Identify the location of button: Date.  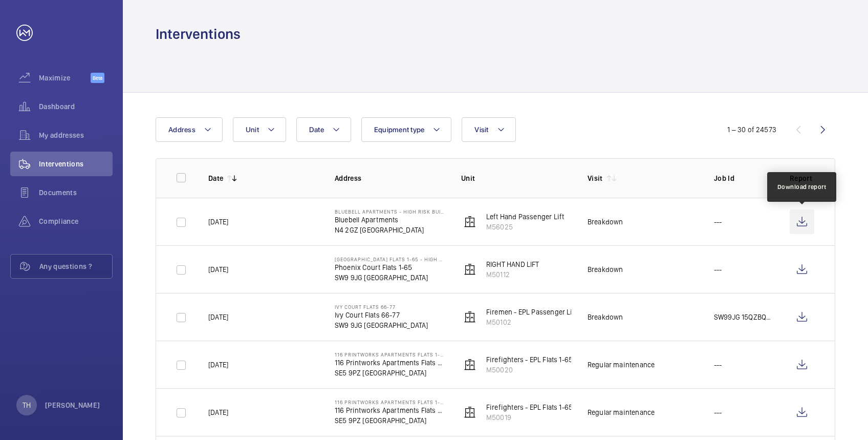
(323, 130).